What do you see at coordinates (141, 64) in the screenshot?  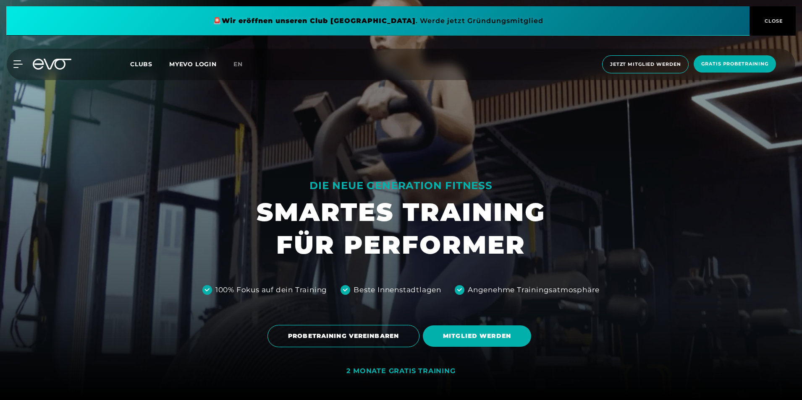 I see `span: Clubs` at bounding box center [141, 64].